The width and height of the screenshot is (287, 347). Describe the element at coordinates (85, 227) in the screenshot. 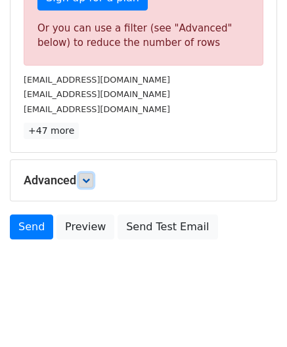

I see `a: Preview` at that location.